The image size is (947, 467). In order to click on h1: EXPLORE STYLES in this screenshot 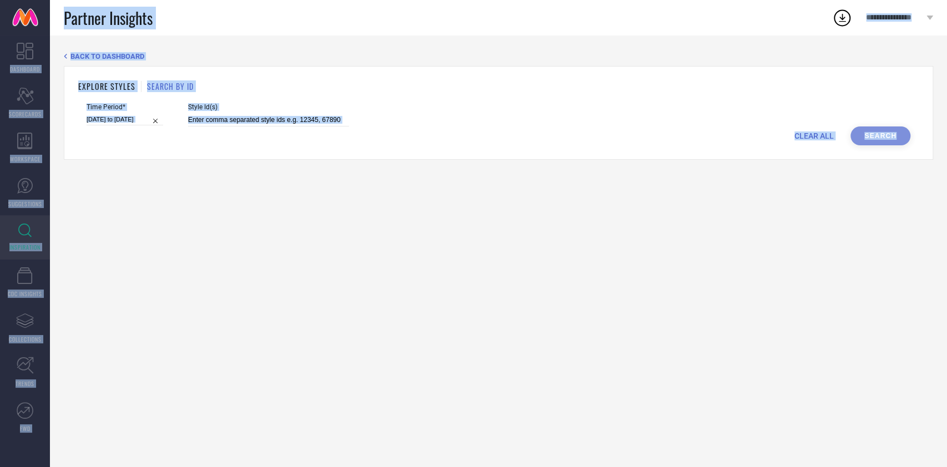, I will do `click(106, 86)`.